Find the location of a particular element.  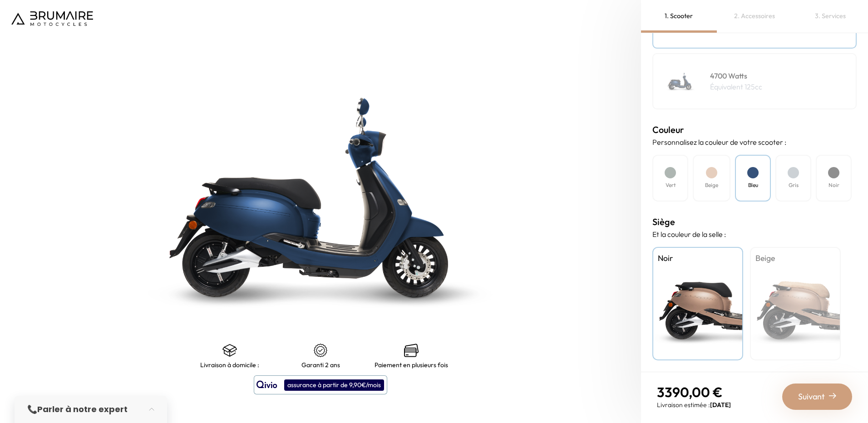

h4: Gris is located at coordinates (793, 185).